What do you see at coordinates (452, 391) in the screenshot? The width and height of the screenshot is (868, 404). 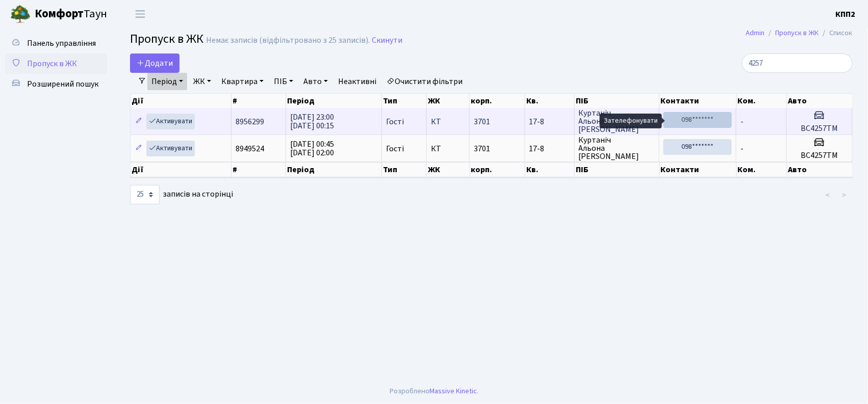 I see `a: Massive Kinetic` at bounding box center [452, 391].